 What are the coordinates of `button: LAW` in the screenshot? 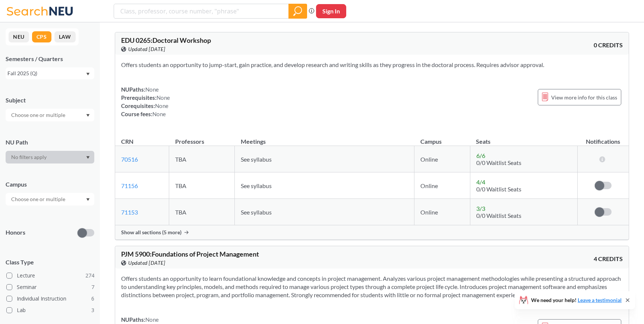 It's located at (64, 37).